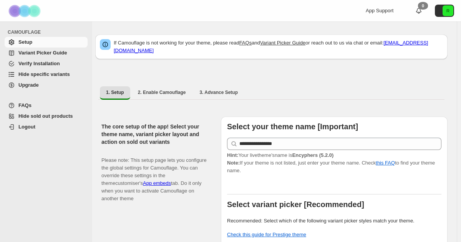 The width and height of the screenshot is (461, 242). What do you see at coordinates (162, 93) in the screenshot?
I see `span: 2. Enable Camouflage` at bounding box center [162, 93].